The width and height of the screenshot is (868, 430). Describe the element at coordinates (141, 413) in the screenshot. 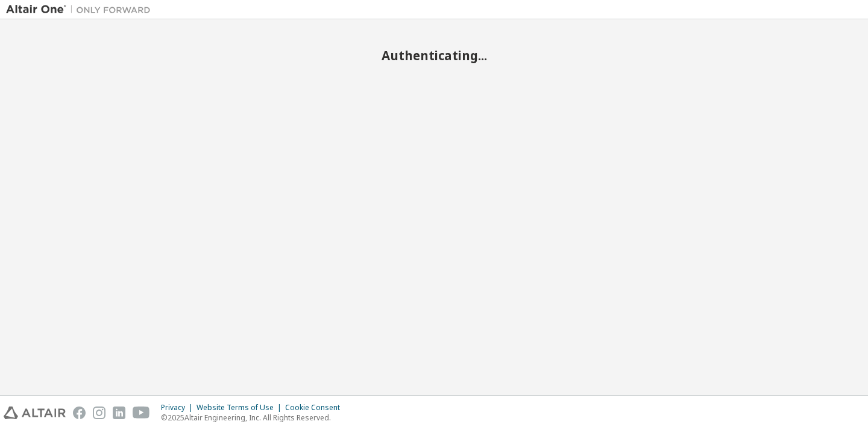

I see `img: youtube.svg` at that location.